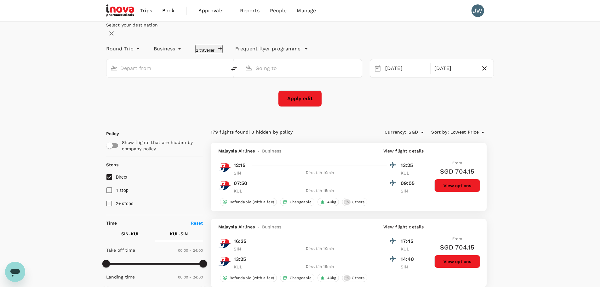  I want to click on input: Depart from, so click(167, 68).